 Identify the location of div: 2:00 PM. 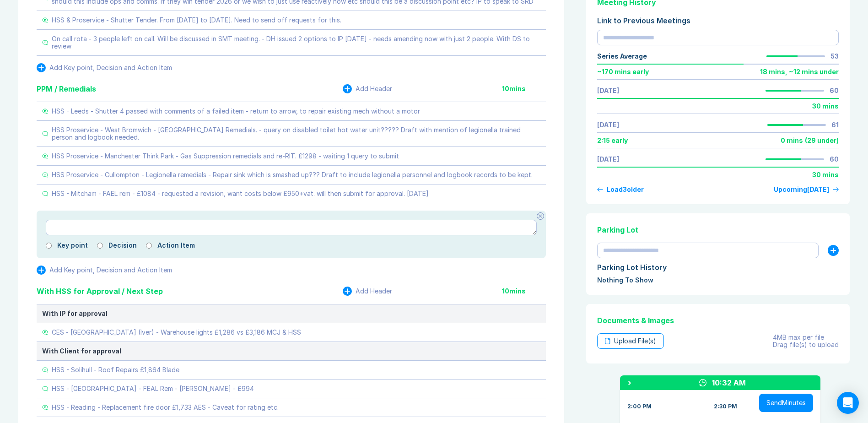
(640, 406).